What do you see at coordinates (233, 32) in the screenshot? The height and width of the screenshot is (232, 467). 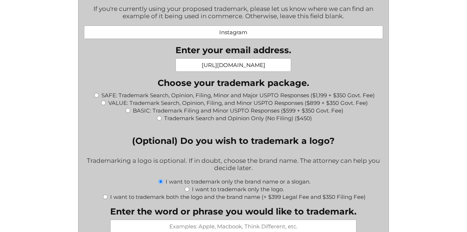 I see `input: Examples: techstuff.com, techstuff.com/shop` at bounding box center [233, 32].